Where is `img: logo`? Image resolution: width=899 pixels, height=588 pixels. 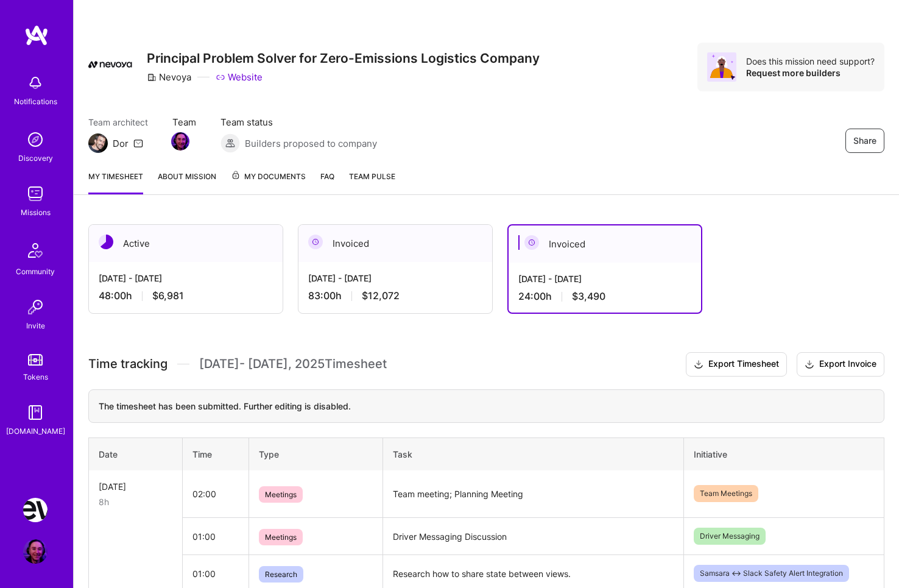
img: logo is located at coordinates (37, 35).